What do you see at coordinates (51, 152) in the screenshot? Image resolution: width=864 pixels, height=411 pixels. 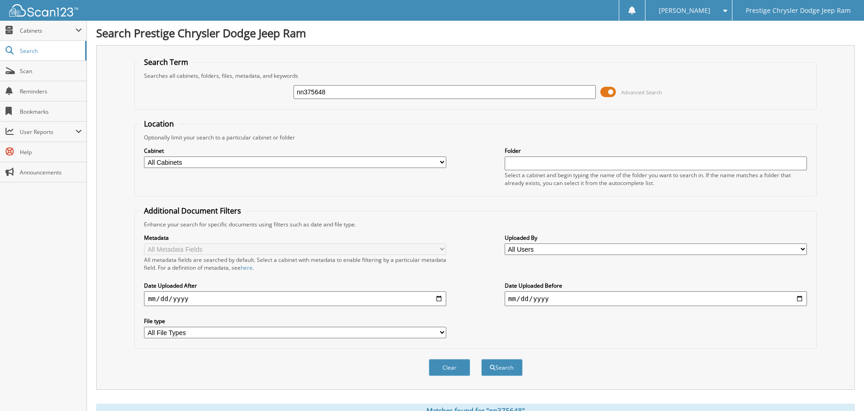 I see `span: Help` at bounding box center [51, 152].